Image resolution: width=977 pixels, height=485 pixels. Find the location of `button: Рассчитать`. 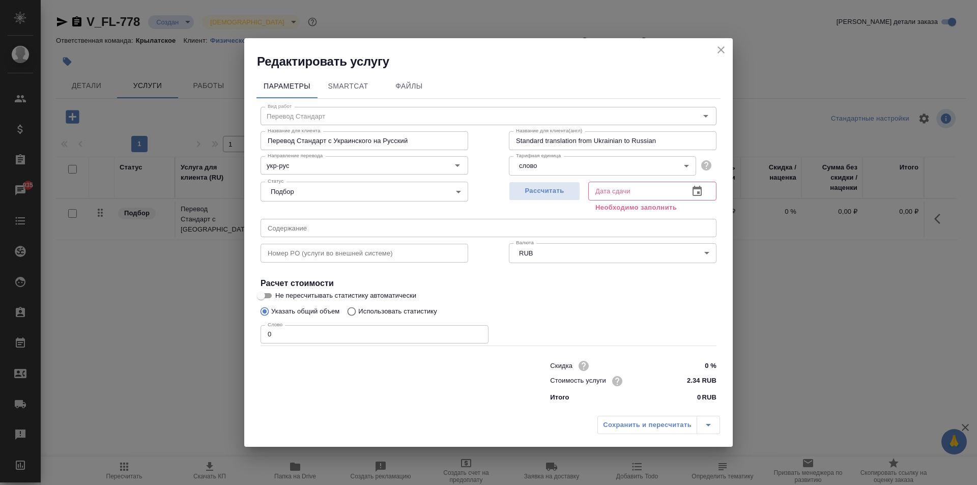

button: Рассчитать is located at coordinates (545, 191).